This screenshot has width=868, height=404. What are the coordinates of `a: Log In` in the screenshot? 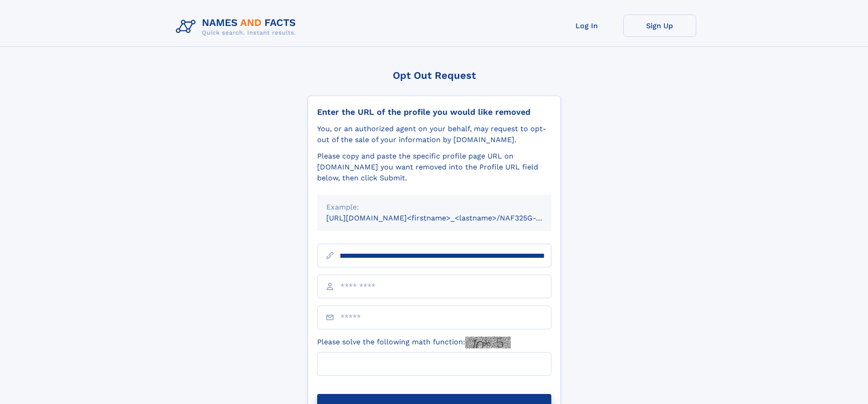 It's located at (587, 26).